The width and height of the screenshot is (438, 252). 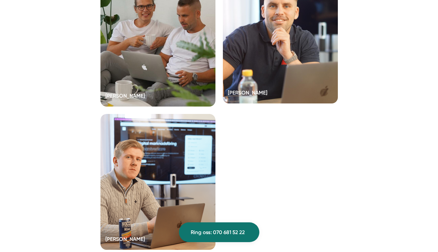 I want to click on span: Ring oss: 070 681 52 22, so click(x=218, y=233).